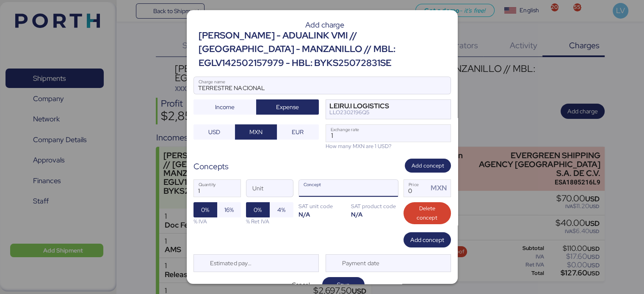 The height and width of the screenshot is (294, 644). I want to click on input: Concept, so click(338, 188).